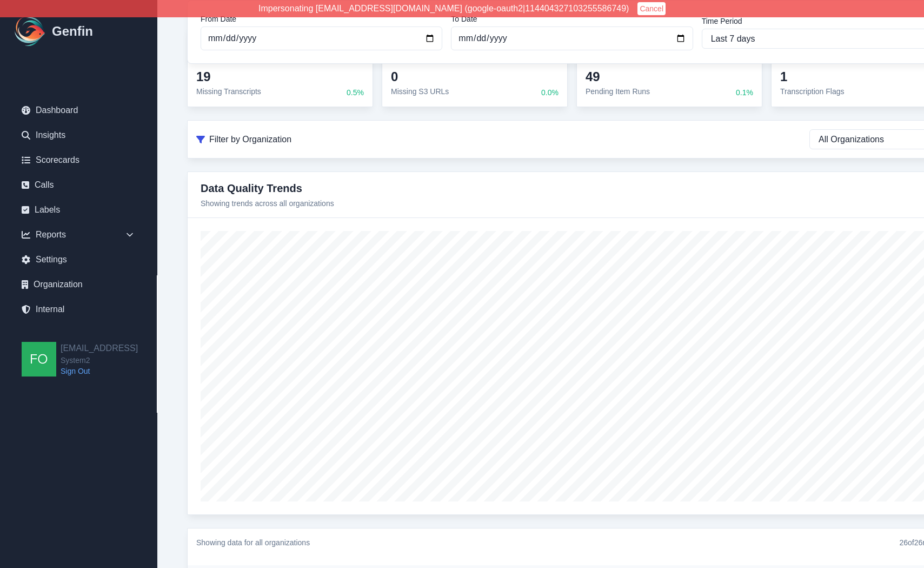  What do you see at coordinates (78, 234) in the screenshot?
I see `div: Reports` at bounding box center [78, 234].